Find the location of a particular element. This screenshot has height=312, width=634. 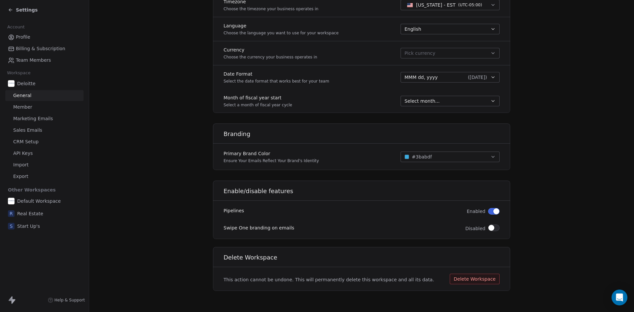

label: Date Format is located at coordinates (276, 74).